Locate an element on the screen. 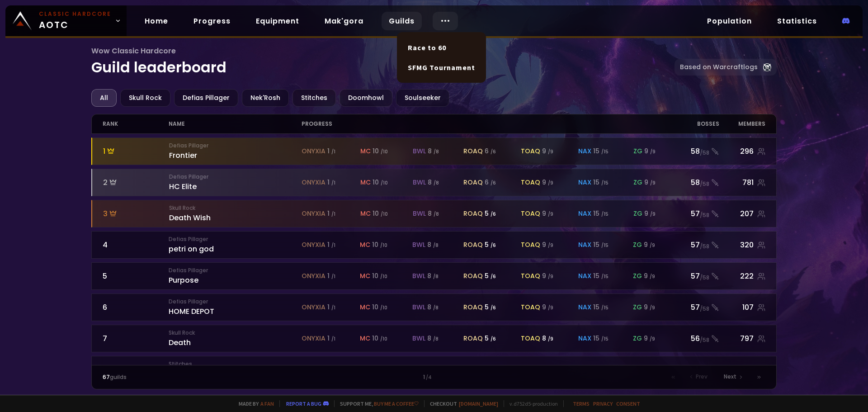 This screenshot has height=412, width=868. span: v. d752d5 - production is located at coordinates (531, 403).